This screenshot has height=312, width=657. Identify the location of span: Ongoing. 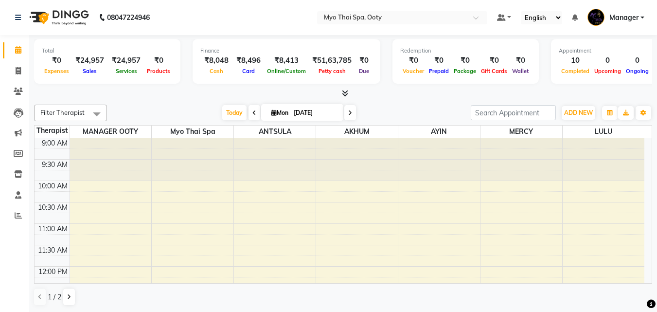
(637, 71).